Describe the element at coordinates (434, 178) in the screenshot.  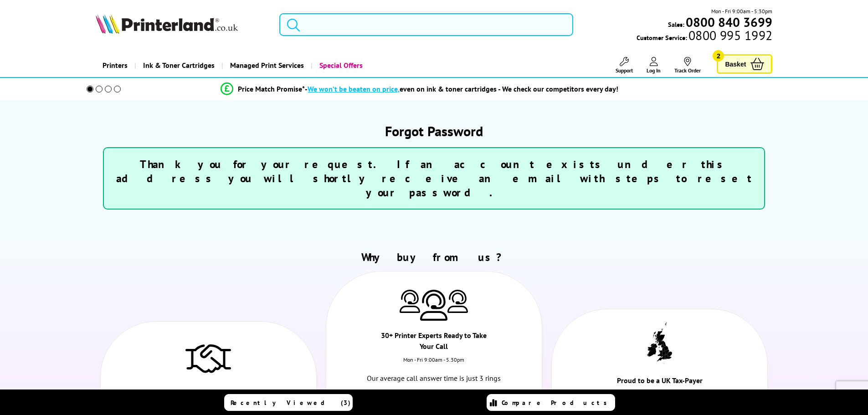
I see `h3: Thank you for your request. If an account exists under this address you will shortly receive an e...` at that location.